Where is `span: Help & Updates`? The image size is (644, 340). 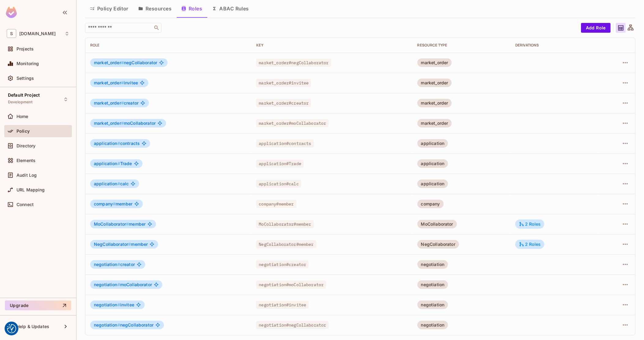 span: Help & Updates is located at coordinates (33, 326).